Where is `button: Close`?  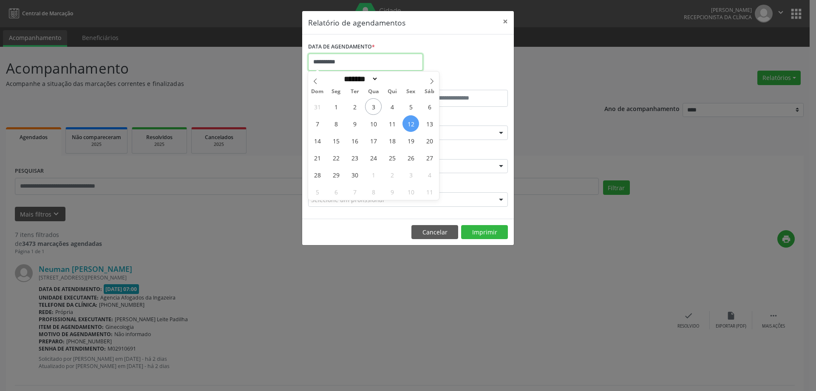
button: Close is located at coordinates (505, 21).